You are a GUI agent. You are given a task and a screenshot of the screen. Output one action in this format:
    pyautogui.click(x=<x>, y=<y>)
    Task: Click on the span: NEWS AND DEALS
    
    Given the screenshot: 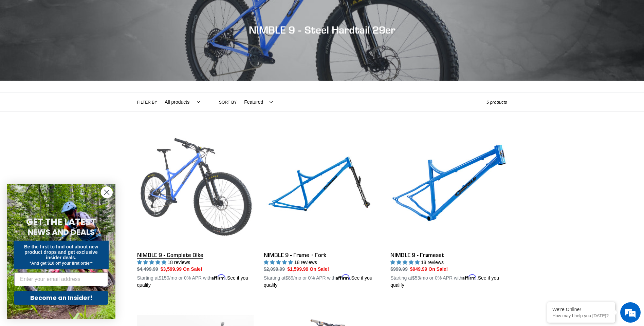 What is the action you would take?
    pyautogui.click(x=61, y=232)
    